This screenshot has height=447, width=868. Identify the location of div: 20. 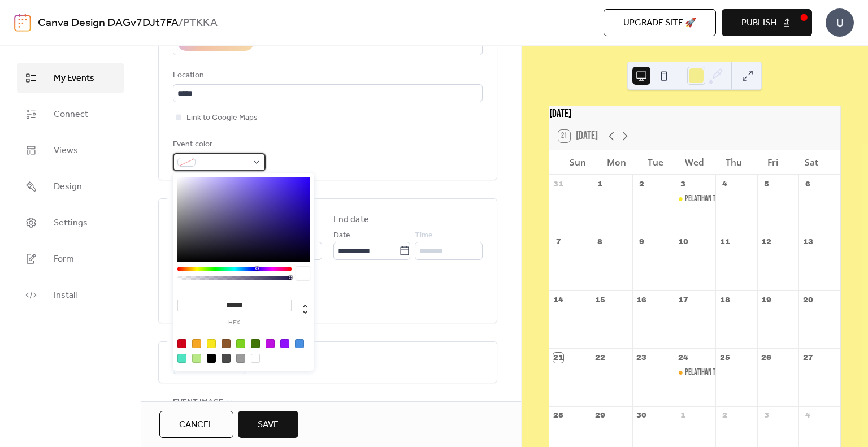
(808, 299).